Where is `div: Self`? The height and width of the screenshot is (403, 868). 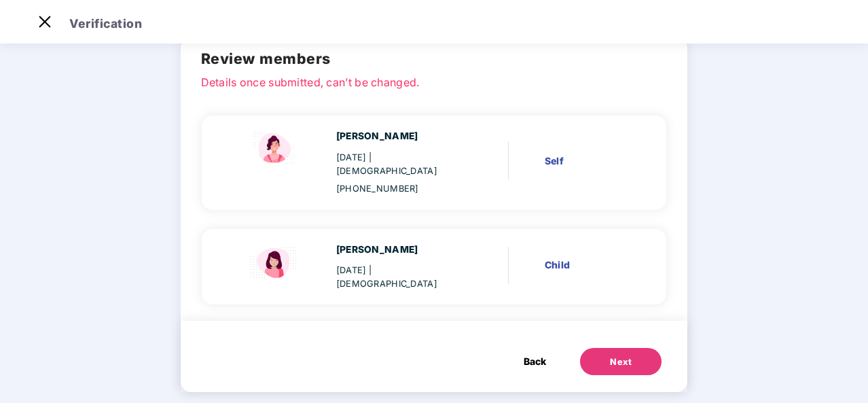
div: Self is located at coordinates (585, 161).